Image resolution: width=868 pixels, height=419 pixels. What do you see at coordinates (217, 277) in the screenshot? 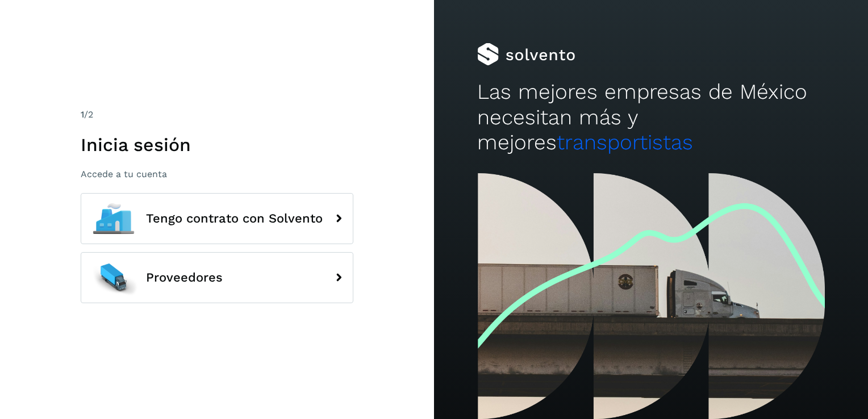
I see `button: Proveedores` at bounding box center [217, 277].